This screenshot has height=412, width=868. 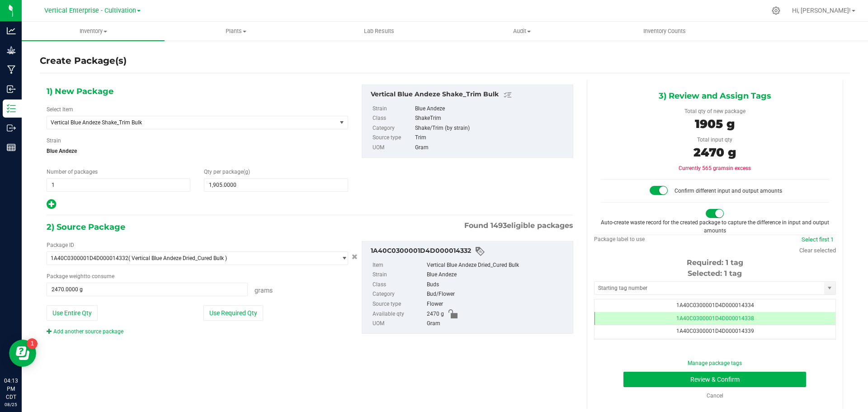 What do you see at coordinates (93, 32) in the screenshot?
I see `a: Inventory` at bounding box center [93, 32].